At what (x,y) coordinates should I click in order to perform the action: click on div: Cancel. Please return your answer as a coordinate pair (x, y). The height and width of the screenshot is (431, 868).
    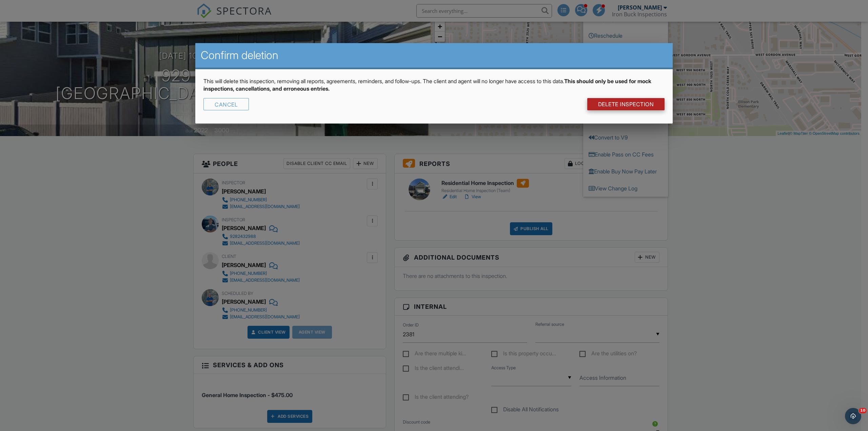
    Looking at the image, I should click on (226, 104).